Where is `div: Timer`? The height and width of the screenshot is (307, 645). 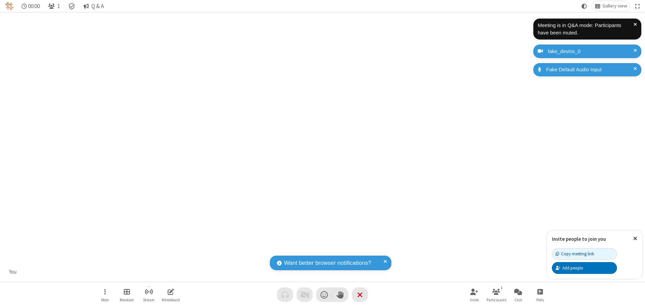
div: Timer is located at coordinates (31, 6).